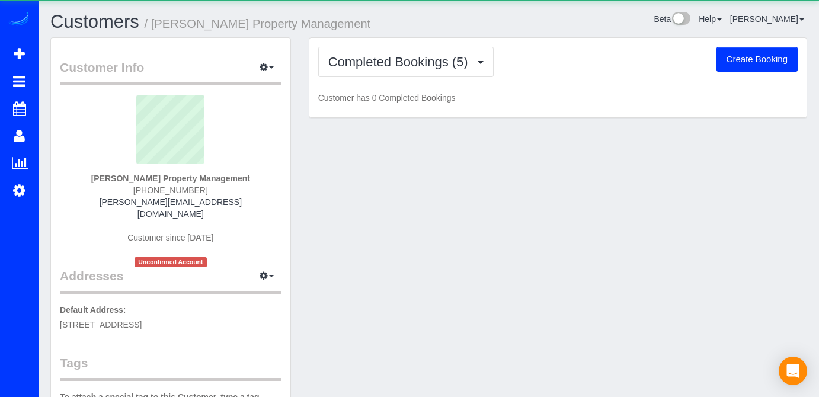  I want to click on button: Completed Bookings (5), so click(406, 62).